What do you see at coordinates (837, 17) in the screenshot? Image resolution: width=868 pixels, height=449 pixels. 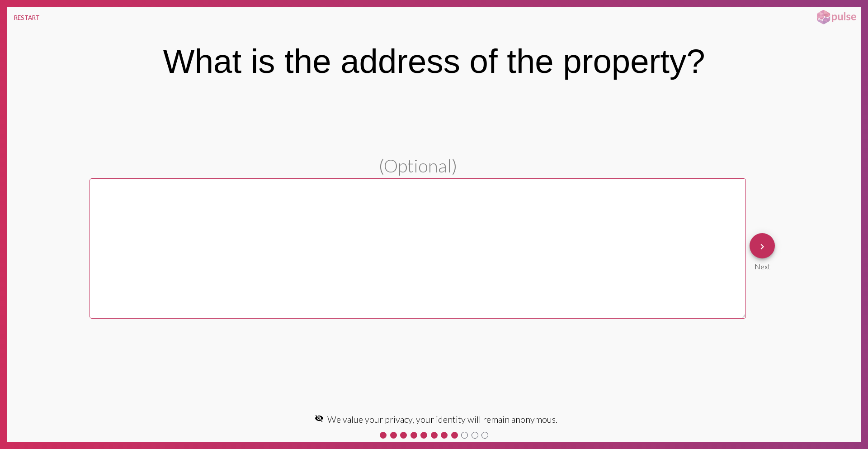 I see `img: pulsehorizontalsmall.png` at bounding box center [837, 17].